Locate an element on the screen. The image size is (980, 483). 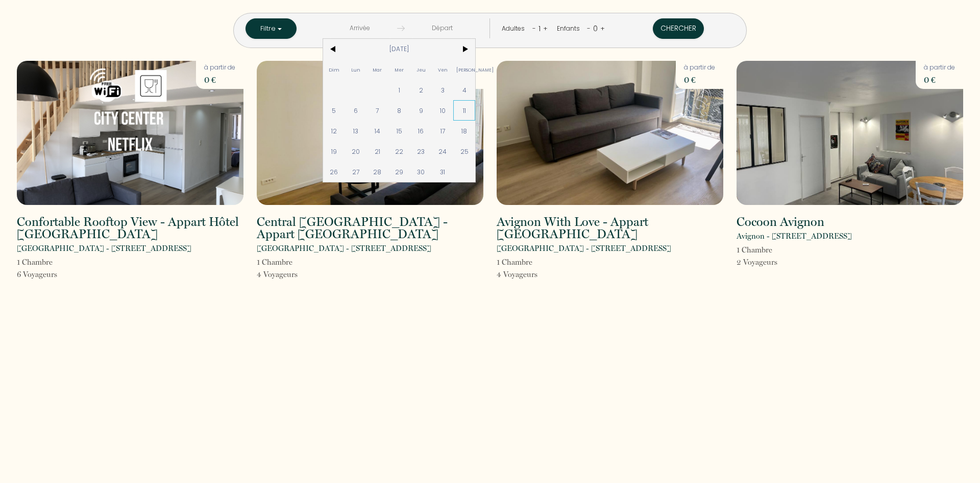
span: 5 is located at coordinates (334, 111).